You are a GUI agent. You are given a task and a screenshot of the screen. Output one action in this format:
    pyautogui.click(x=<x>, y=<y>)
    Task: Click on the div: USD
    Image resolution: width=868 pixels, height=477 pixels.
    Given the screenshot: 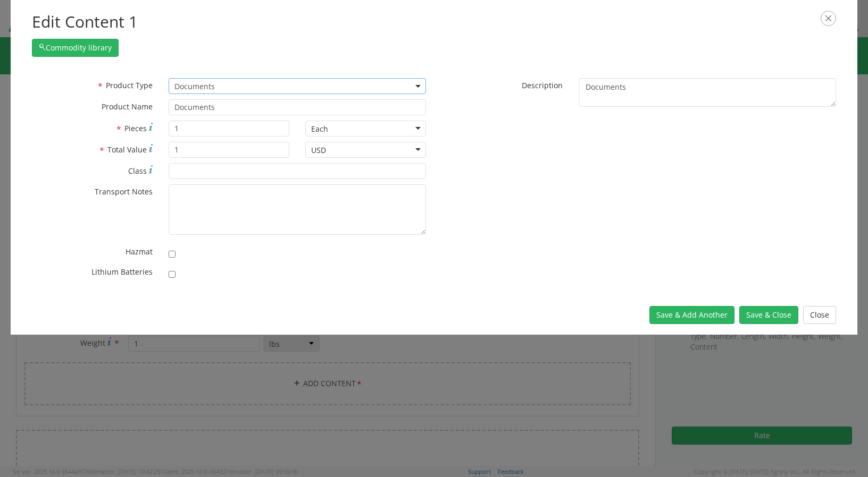 What is the action you would take?
    pyautogui.click(x=318, y=150)
    